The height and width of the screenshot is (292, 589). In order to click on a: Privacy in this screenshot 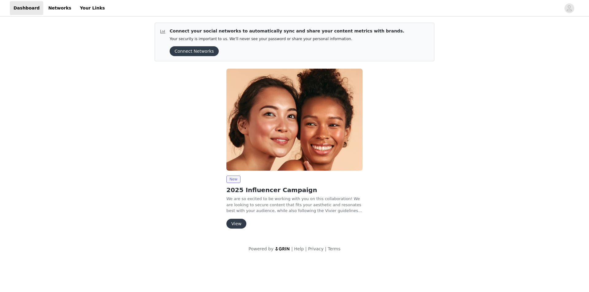, I will do `click(316, 249)`.